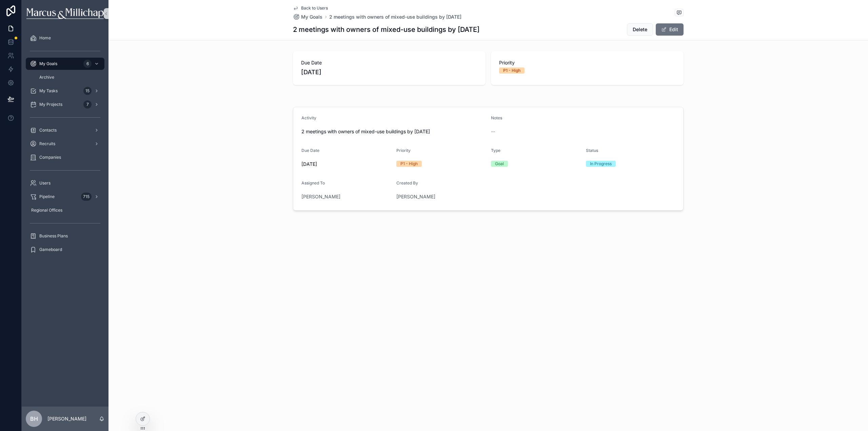 The height and width of the screenshot is (431, 868). I want to click on span: Contacts, so click(48, 130).